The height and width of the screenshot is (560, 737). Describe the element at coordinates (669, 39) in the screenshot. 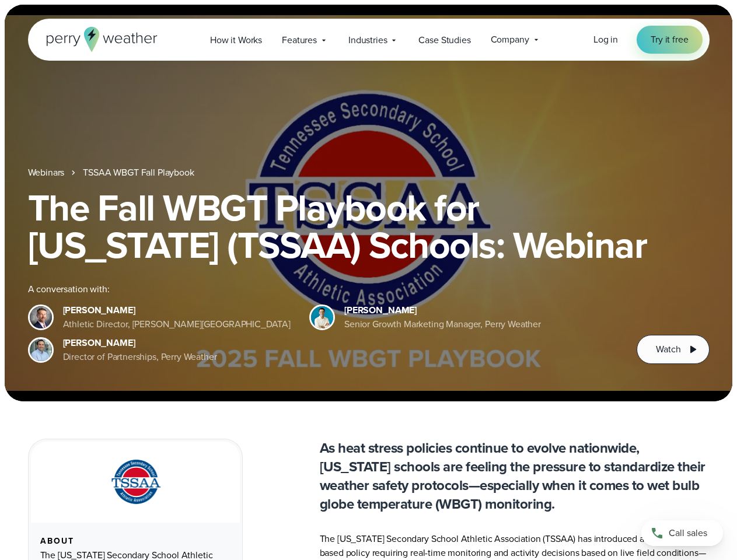

I see `span: Try it free` at that location.